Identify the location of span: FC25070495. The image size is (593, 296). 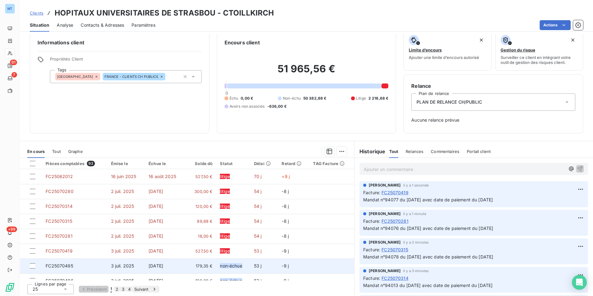
(59, 265).